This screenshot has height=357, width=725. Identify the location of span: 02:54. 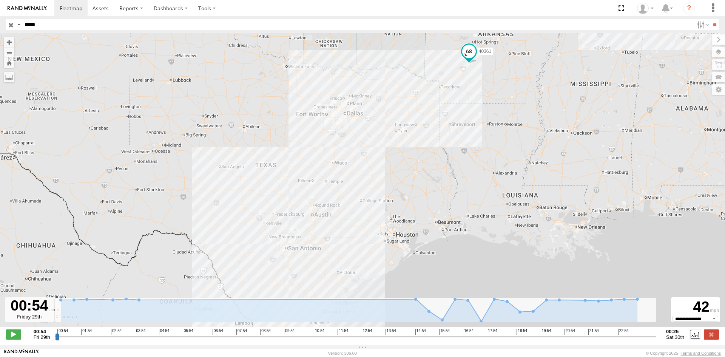
(116, 332).